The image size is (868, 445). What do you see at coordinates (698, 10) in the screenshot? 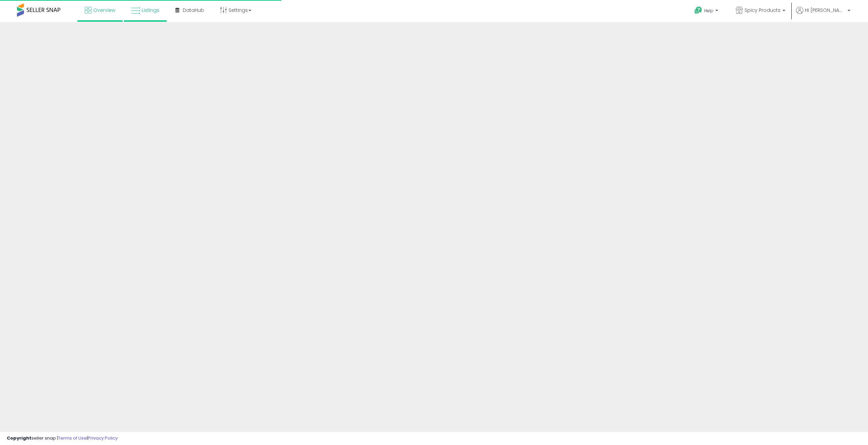
I see `i: Get Help` at bounding box center [698, 10].